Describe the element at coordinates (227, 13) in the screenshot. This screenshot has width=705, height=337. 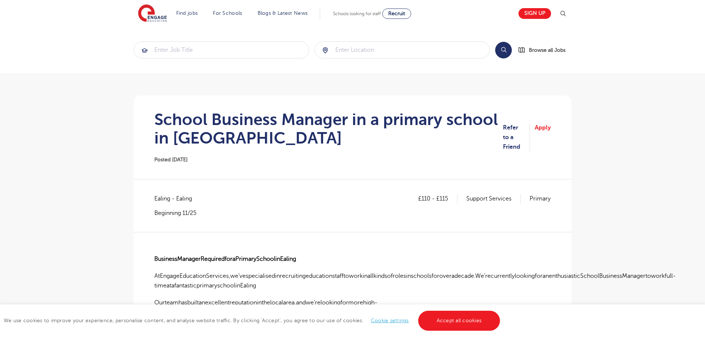
I see `a: For Schools` at that location.